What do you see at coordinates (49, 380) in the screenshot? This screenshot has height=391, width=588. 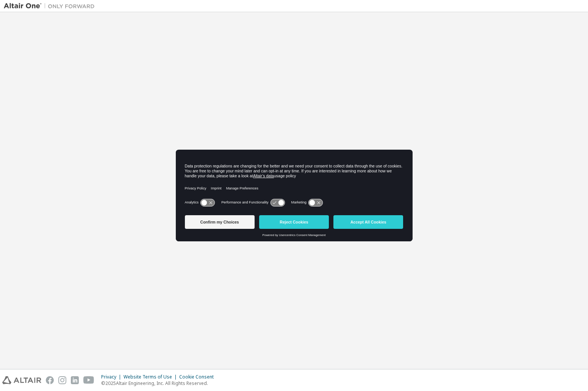 I see `img: facebook.svg` at bounding box center [49, 380].